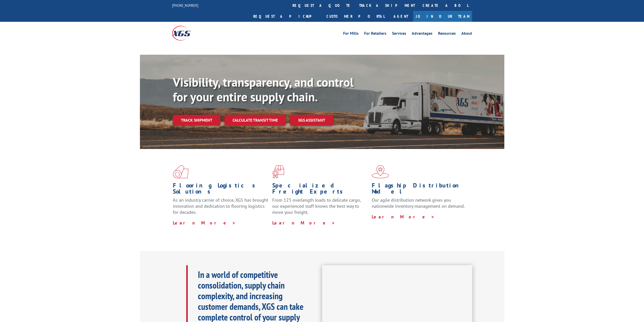 The image size is (644, 322). What do you see at coordinates (351, 34) in the screenshot?
I see `a: For Mills` at bounding box center [351, 34].